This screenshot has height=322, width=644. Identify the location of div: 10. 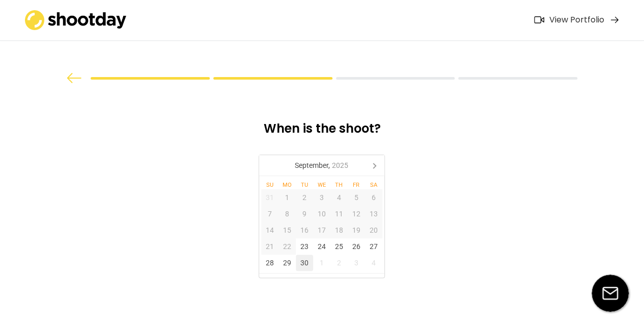
(322, 214).